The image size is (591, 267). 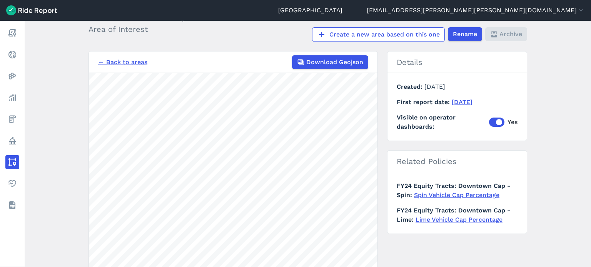 I want to click on span: Archive, so click(x=510, y=34).